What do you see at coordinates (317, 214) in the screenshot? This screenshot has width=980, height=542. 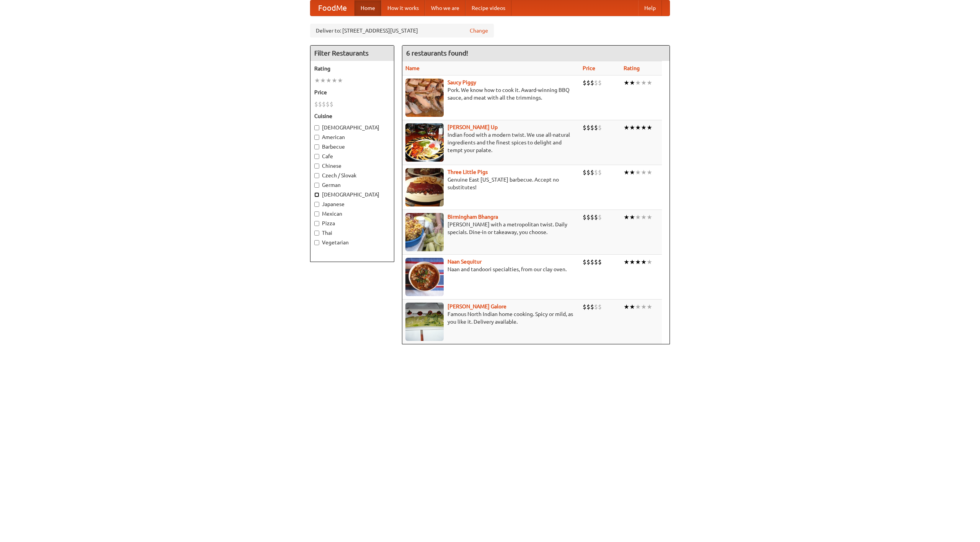 I see `input: Mexican` at bounding box center [317, 214].